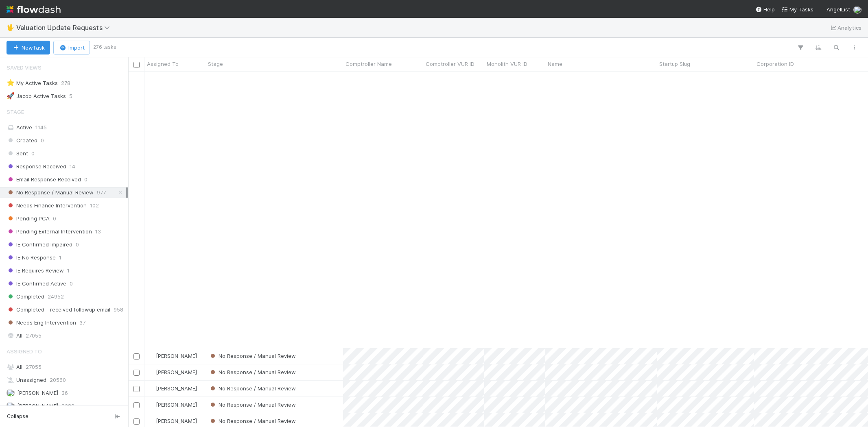  Describe the element at coordinates (765, 9) in the screenshot. I see `div: Help` at that location.